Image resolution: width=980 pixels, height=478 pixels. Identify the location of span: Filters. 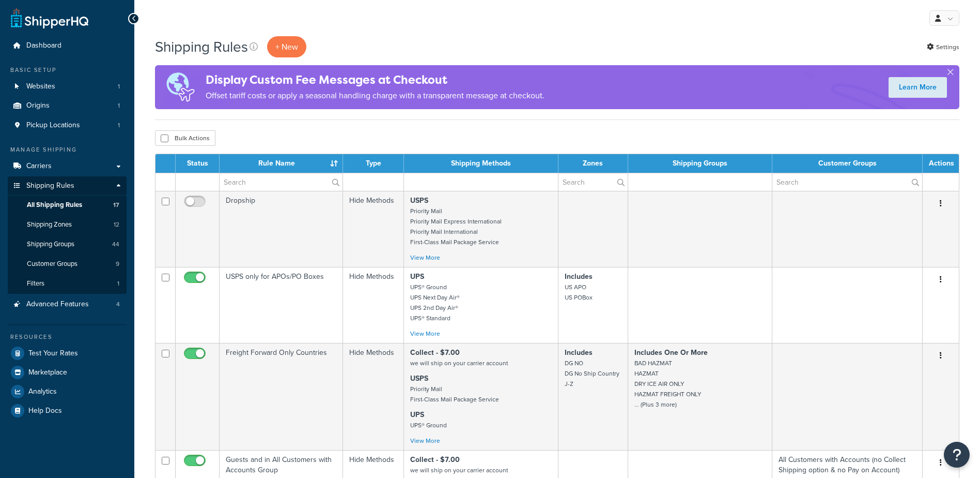
(35, 284).